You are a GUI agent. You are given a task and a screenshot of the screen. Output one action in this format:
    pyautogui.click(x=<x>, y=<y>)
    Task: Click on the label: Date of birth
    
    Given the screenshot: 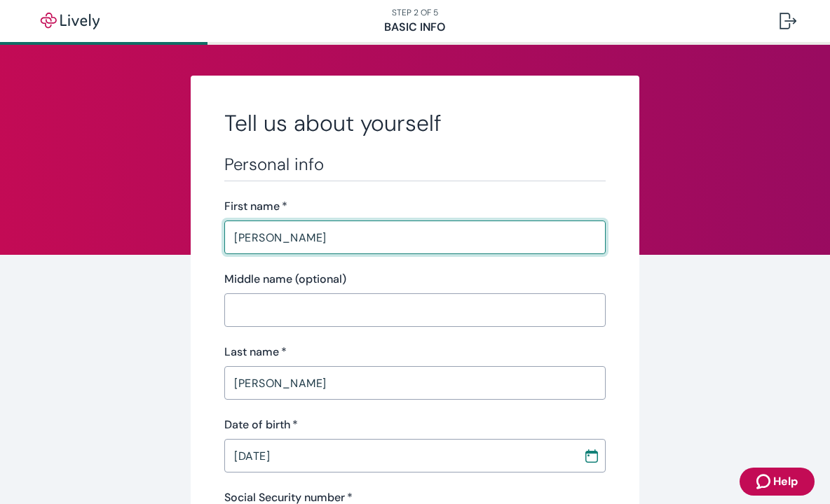 What is the action you would take?
    pyautogui.click(x=260, y=425)
    